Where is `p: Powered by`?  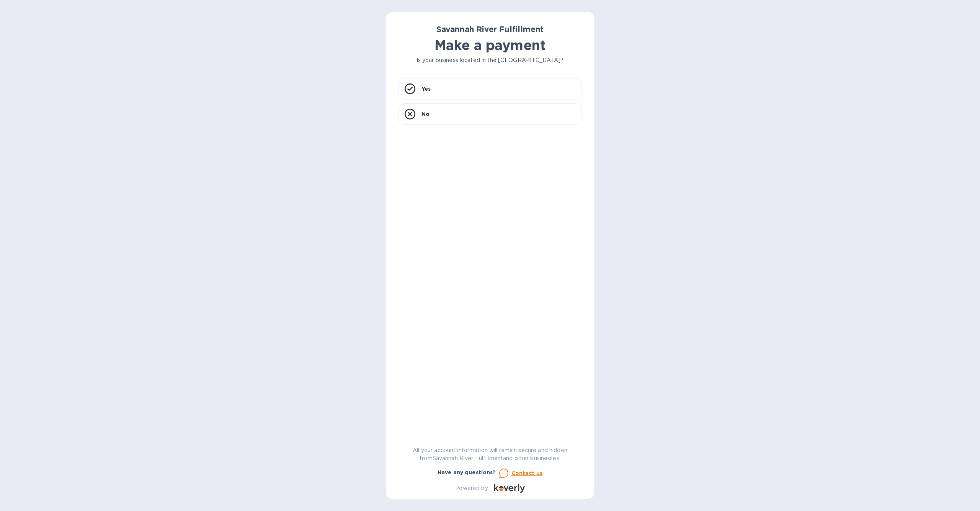
p: Powered by is located at coordinates (471, 488).